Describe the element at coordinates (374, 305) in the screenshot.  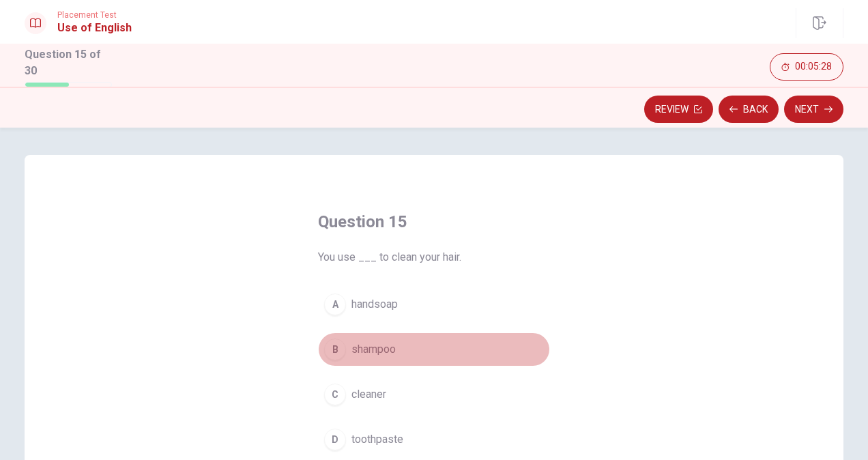
I see `span: handsoap` at that location.